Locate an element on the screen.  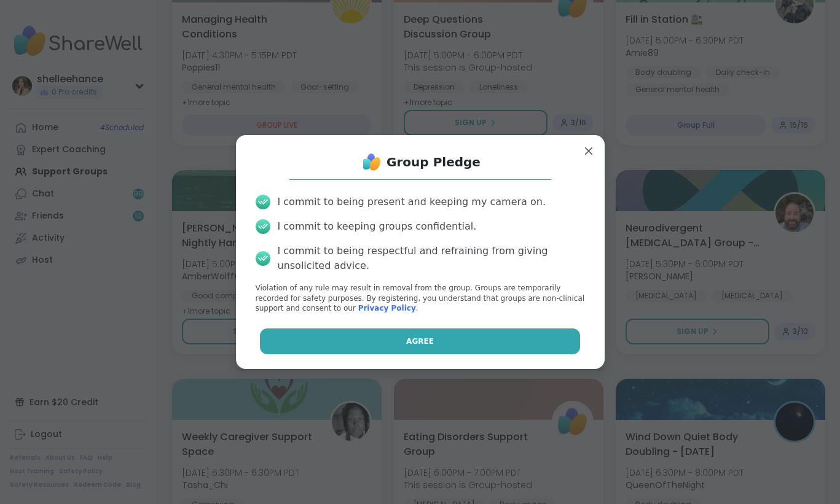
p: Violation of any rule may result in removal from the group. Groups are temporarily recorded for s... is located at coordinates (420, 298).